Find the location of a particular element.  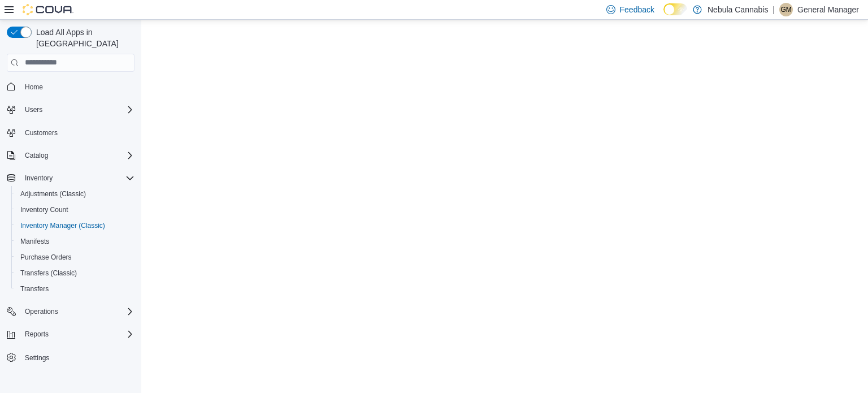

button: Purchase Orders is located at coordinates (75, 257).